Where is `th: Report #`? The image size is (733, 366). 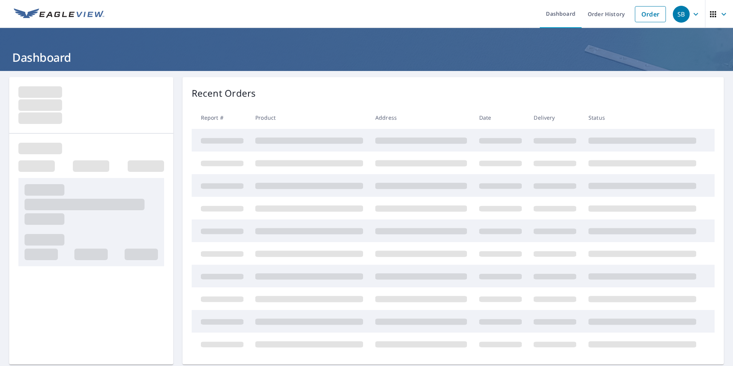
th: Report # is located at coordinates (220, 117).